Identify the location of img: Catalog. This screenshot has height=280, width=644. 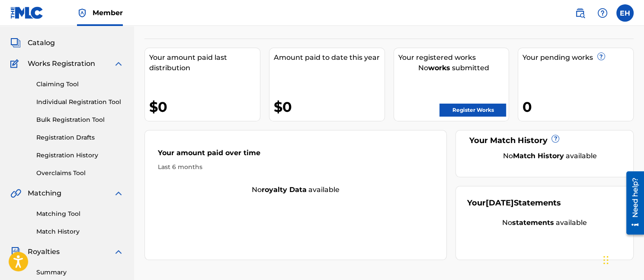
(16, 43).